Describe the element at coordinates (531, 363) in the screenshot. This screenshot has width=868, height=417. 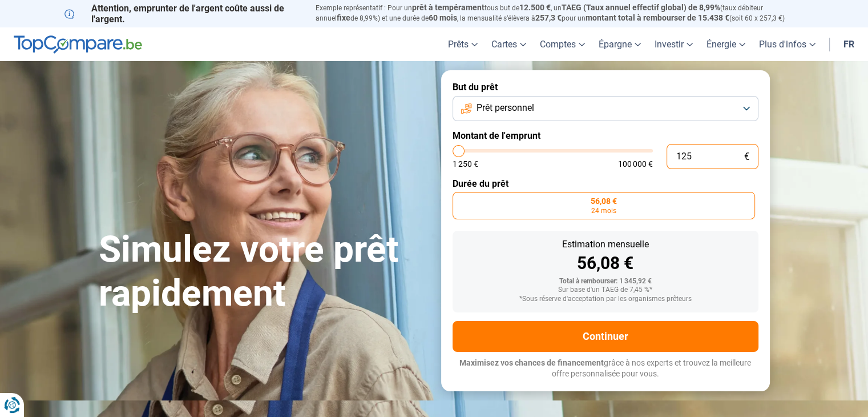
I see `span: Maximisez vos chances de financement` at that location.